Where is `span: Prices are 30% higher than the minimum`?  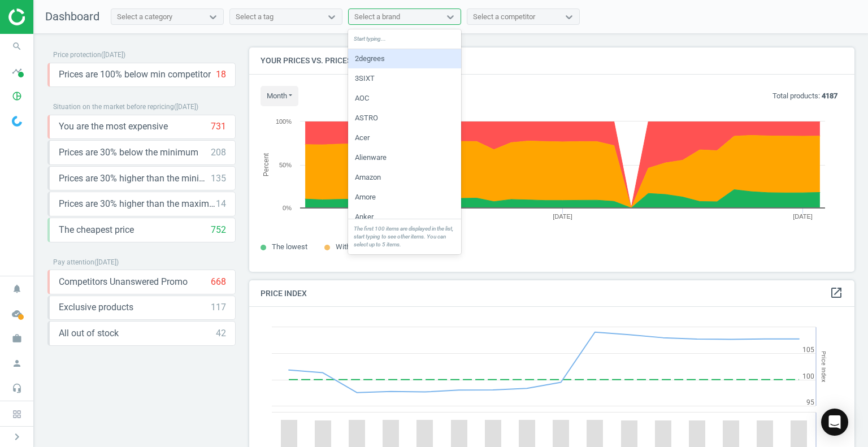
span: Prices are 30% higher than the minimum is located at coordinates (135, 179).